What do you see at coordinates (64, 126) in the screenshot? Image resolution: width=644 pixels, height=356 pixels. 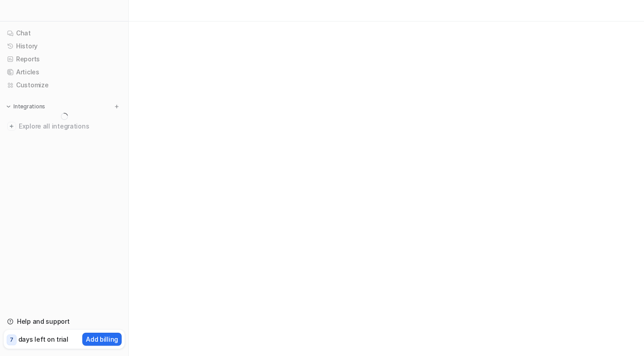 I see `a: Explore all integrations` at bounding box center [64, 126].